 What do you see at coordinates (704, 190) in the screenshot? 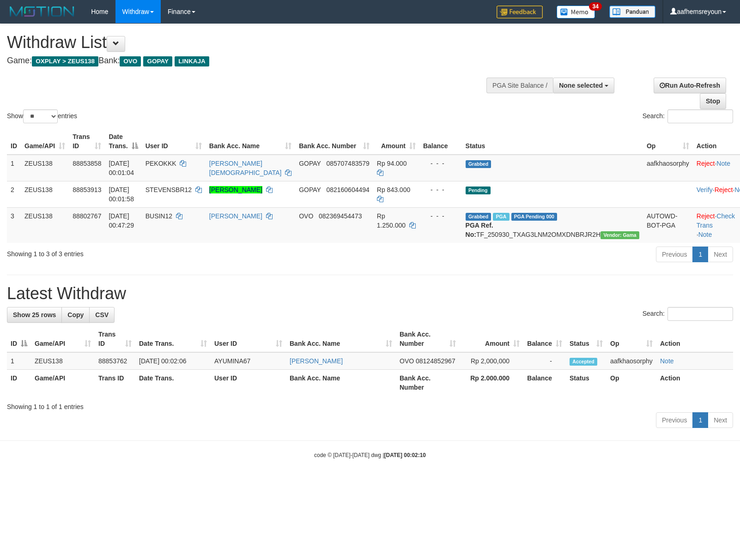
I see `a: Verify` at bounding box center [704, 190].